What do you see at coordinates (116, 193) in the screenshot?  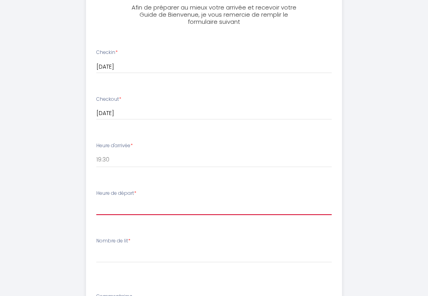 I see `label: Heure de départ` at bounding box center [116, 193].